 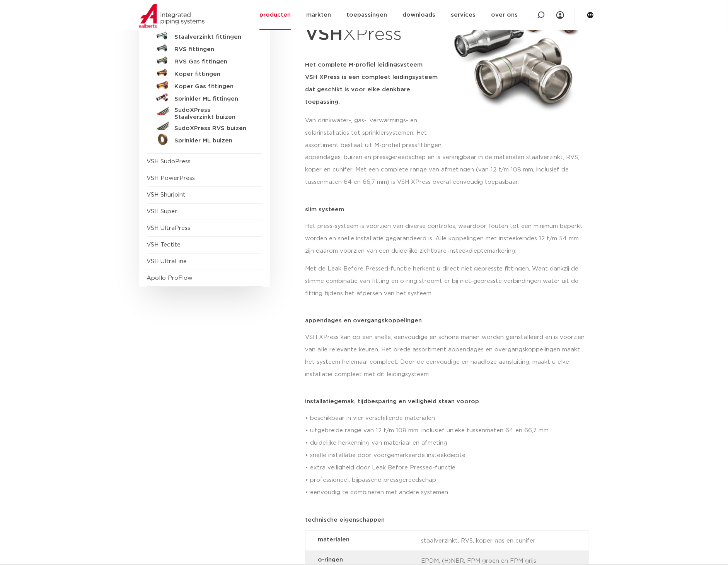 What do you see at coordinates (366, 539) in the screenshot?
I see `strong: materialen` at bounding box center [366, 539].